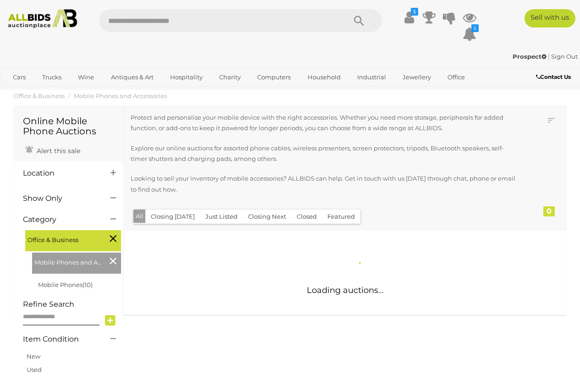 The width and height of the screenshot is (580, 392). I want to click on a: Industrial, so click(372, 77).